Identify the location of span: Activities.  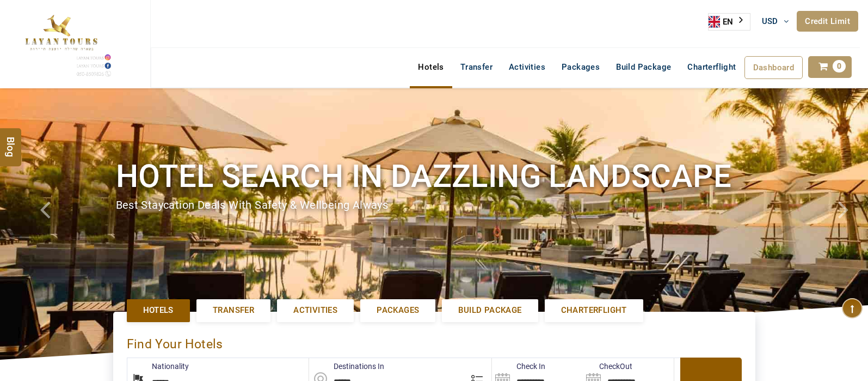
(315, 310).